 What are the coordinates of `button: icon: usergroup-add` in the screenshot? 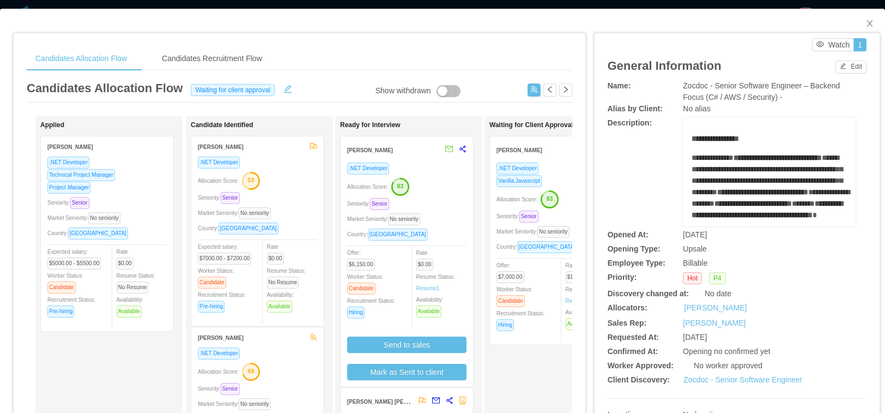 It's located at (534, 90).